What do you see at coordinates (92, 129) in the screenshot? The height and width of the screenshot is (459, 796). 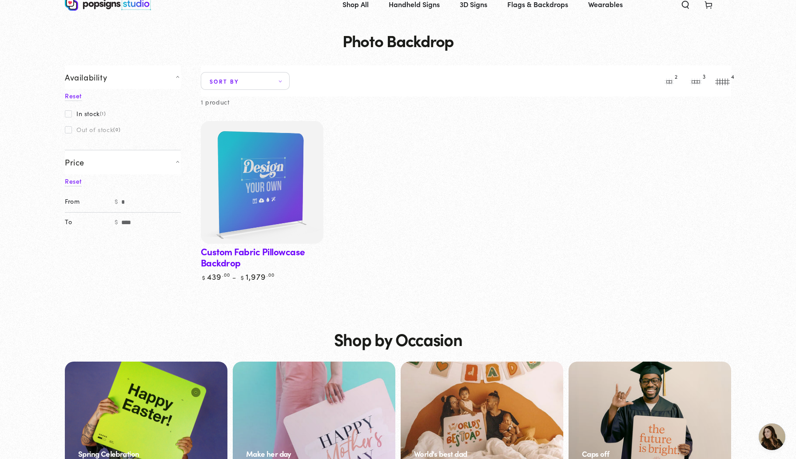 I see `label: Out of stock` at bounding box center [92, 129].